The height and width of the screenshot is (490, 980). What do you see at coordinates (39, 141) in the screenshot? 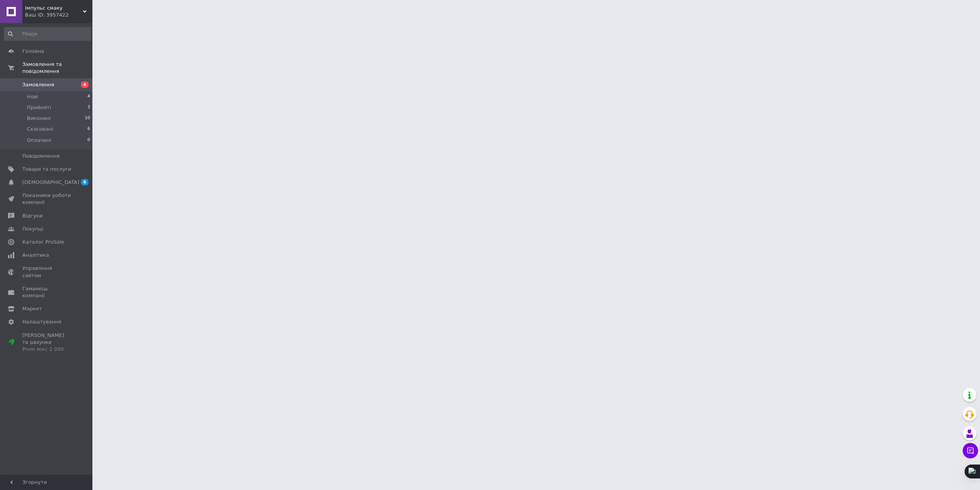
I see `span: Оплачені` at bounding box center [39, 141].